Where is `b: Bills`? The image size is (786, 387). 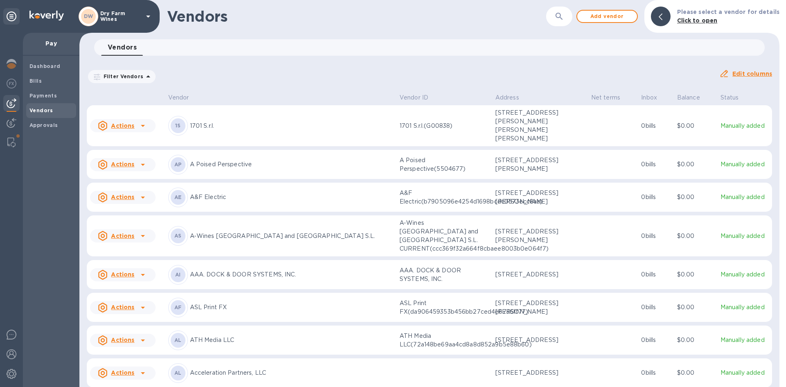 b: Bills is located at coordinates (36, 81).